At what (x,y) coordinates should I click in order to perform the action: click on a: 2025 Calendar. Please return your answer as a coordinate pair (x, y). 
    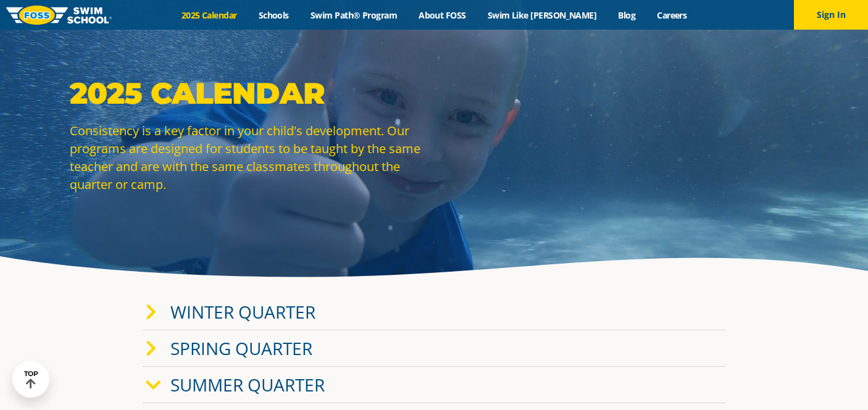
    Looking at the image, I should click on (209, 15).